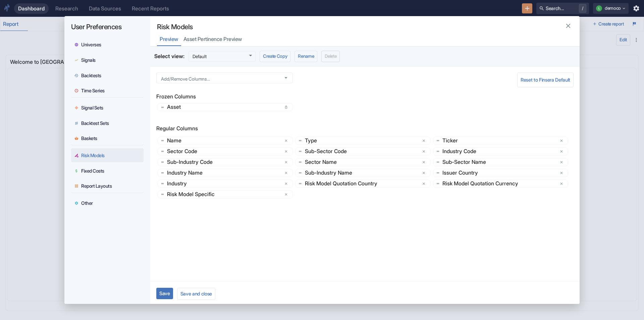  I want to click on div: Asset Pertinence Preview, so click(212, 39).